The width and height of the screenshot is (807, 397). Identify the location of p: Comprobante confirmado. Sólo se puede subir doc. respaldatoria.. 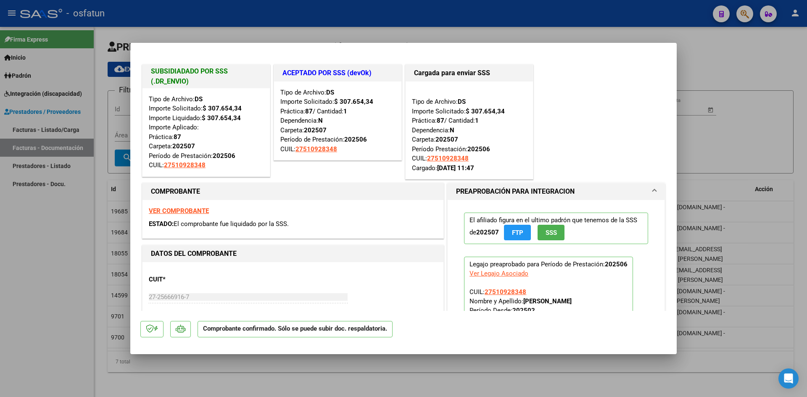
(295, 329).